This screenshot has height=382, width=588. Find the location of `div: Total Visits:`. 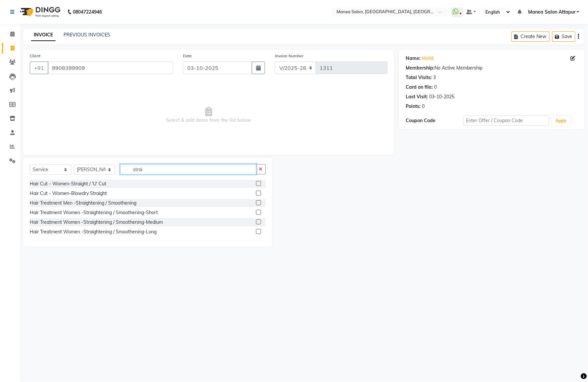

div: Total Visits: is located at coordinates (419, 77).